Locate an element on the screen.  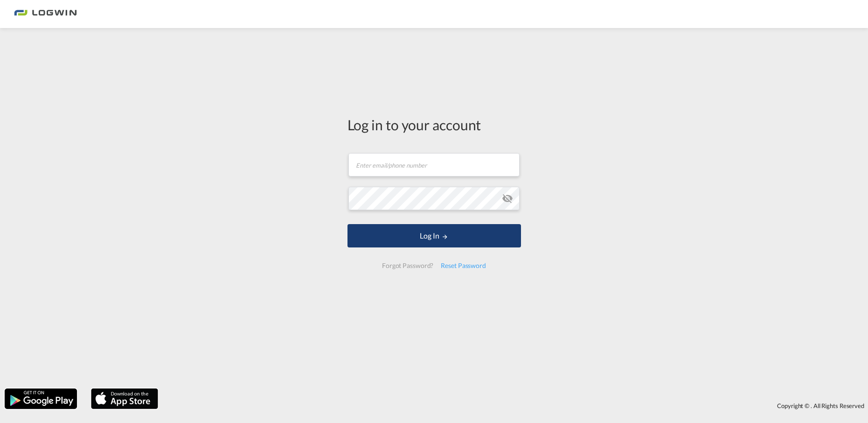
img: google.png is located at coordinates (40, 399).